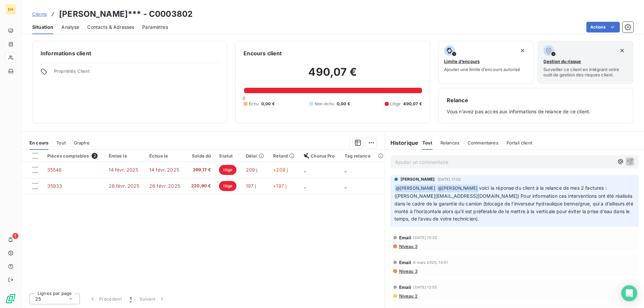  Describe the element at coordinates (152, 299) in the screenshot. I see `button: Suivant` at that location.